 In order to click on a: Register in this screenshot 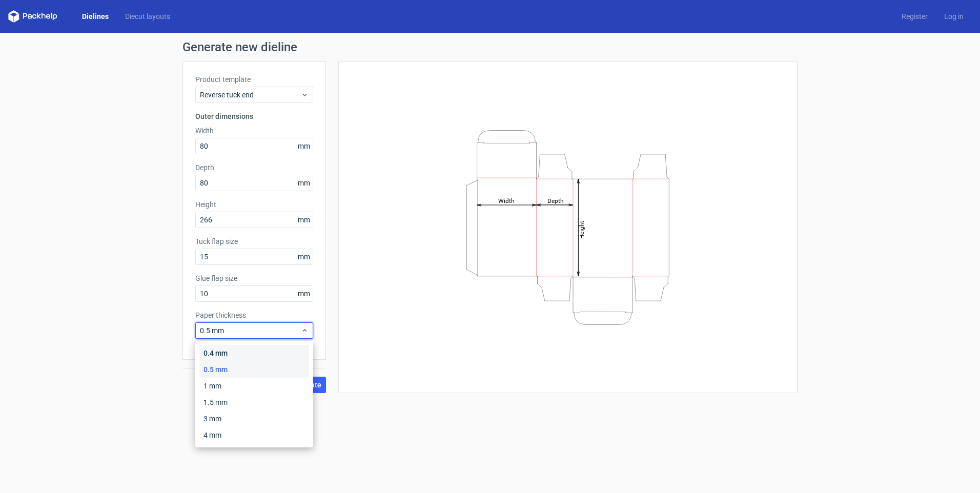, I will do `click(914, 16)`.